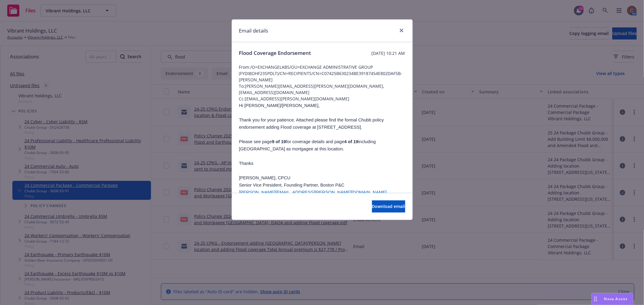 The image size is (644, 305). What do you see at coordinates (401, 30) in the screenshot?
I see `a: close` at bounding box center [401, 30].